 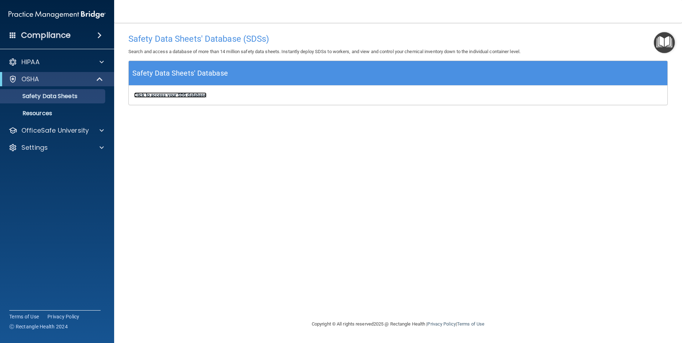 I want to click on p: Settings, so click(x=35, y=148).